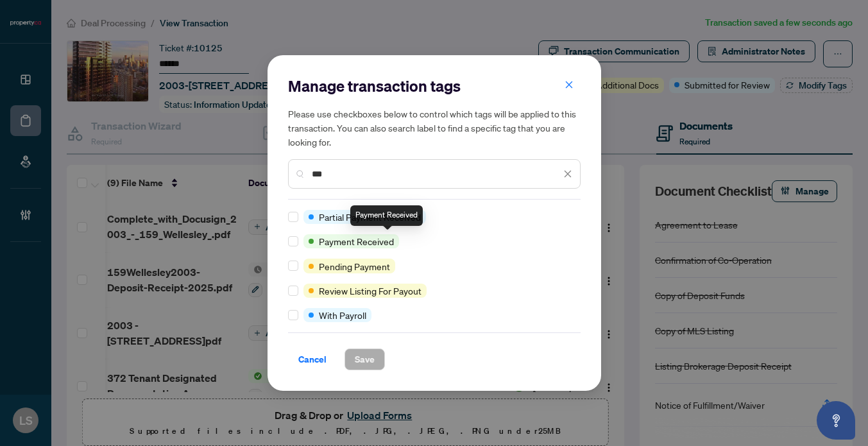 The image size is (868, 446). Describe the element at coordinates (386, 216) in the screenshot. I see `div: Payment Received` at that location.